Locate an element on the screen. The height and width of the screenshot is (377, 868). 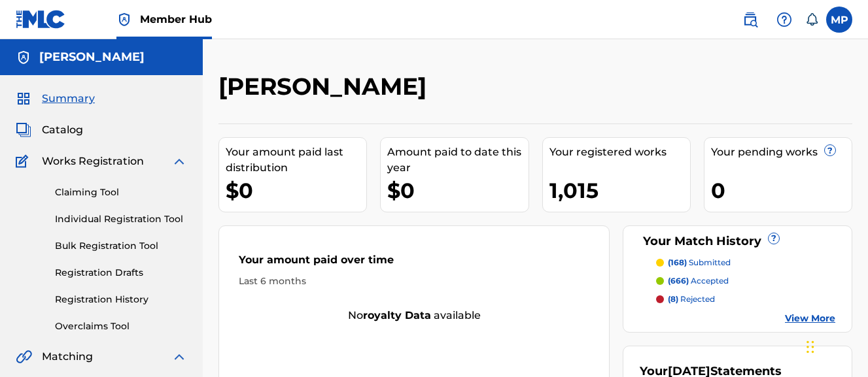
a: Registration History is located at coordinates (121, 299).